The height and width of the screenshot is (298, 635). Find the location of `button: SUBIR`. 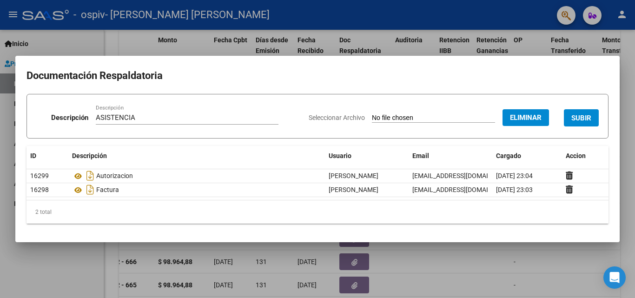

button: SUBIR is located at coordinates (581, 118).